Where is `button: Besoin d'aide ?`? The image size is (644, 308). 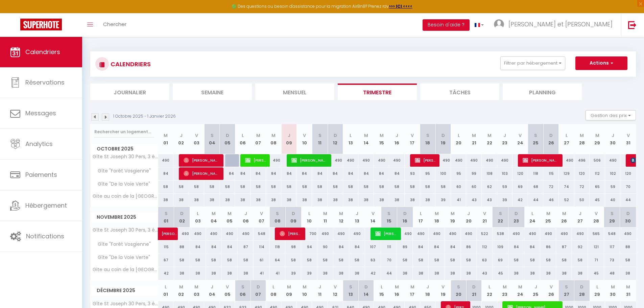 button: Besoin d'aide ? is located at coordinates (446, 25).